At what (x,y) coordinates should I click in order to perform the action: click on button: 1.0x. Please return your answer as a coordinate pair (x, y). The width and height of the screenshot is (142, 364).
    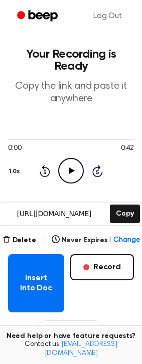
    Looking at the image, I should click on (16, 172).